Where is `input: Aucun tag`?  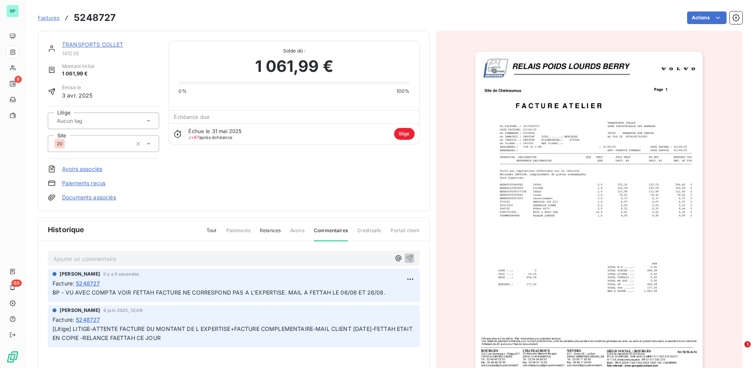
input: Aucun tag is located at coordinates (80, 121).